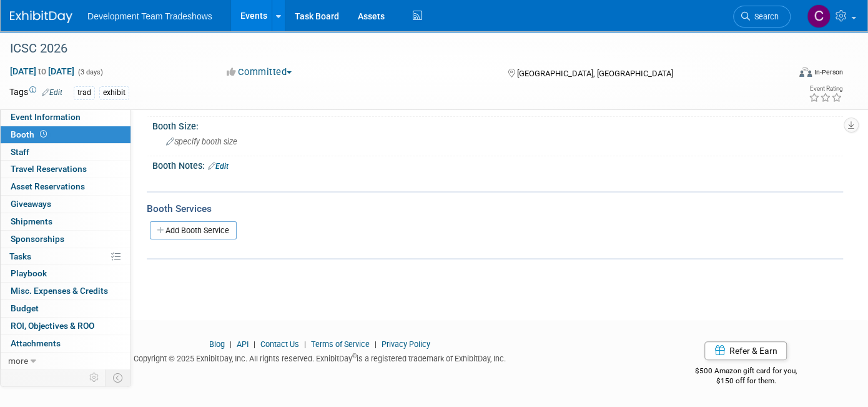 This screenshot has height=407, width=868. Describe the element at coordinates (36, 343) in the screenshot. I see `span: Attachments` at that location.